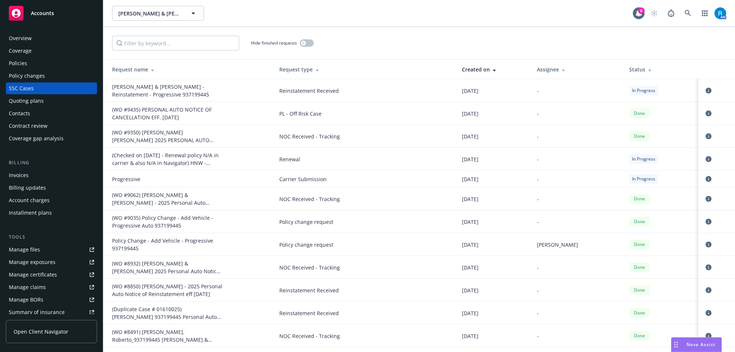  Describe the element at coordinates (365, 290) in the screenshot. I see `span: Reinstatement Received` at that location.